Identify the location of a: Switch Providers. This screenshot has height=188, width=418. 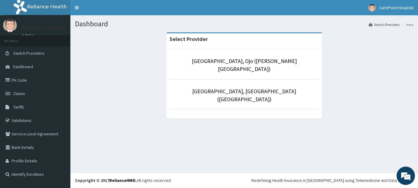
(384, 24).